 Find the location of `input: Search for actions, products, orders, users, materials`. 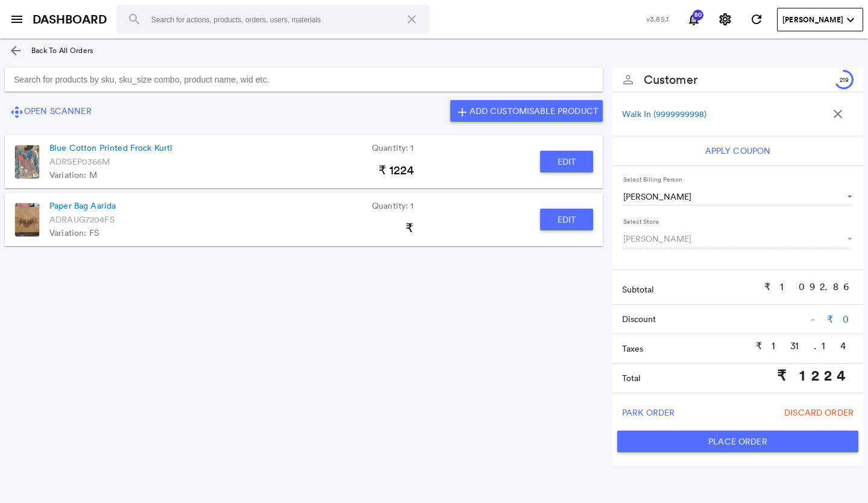

input: Search for actions, products, orders, users, materials is located at coordinates (273, 19).